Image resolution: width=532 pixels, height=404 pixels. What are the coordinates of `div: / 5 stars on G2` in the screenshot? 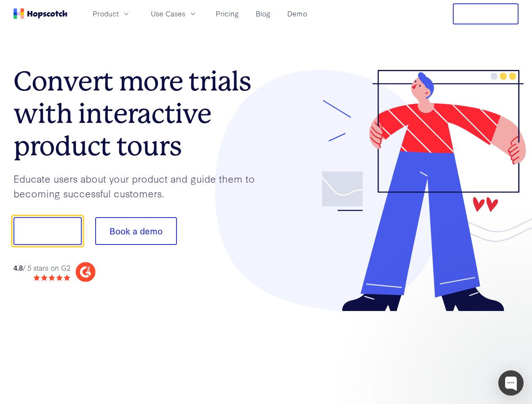 It's located at (42, 268).